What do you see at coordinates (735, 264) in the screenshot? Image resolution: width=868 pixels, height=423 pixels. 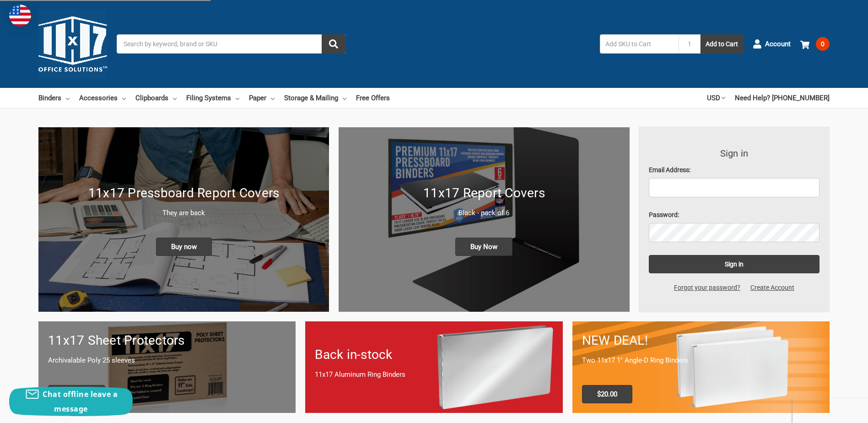 I see `input: Sign in` at bounding box center [735, 264].